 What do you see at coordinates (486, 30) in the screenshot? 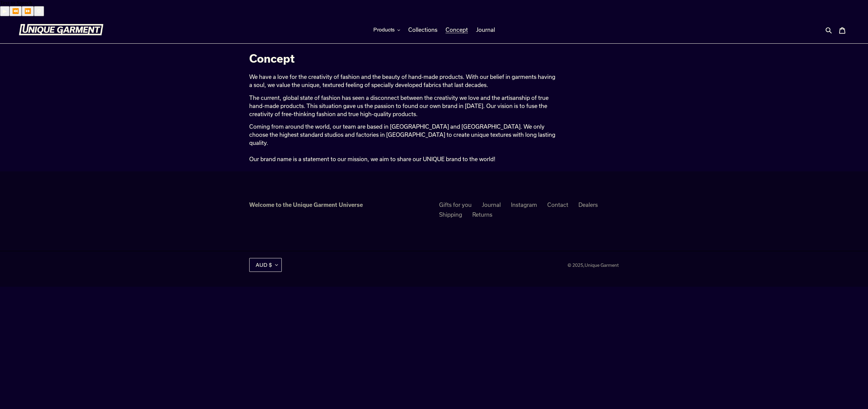
I see `span: Journal` at bounding box center [486, 30].